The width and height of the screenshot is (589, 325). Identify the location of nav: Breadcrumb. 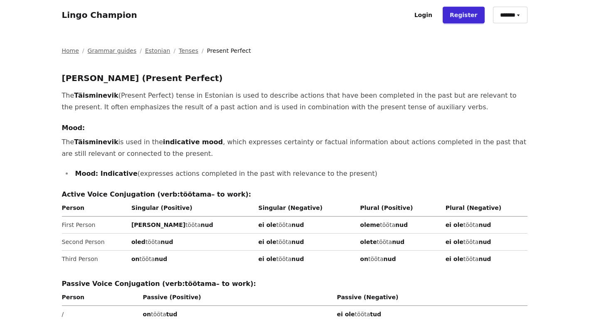
(295, 51).